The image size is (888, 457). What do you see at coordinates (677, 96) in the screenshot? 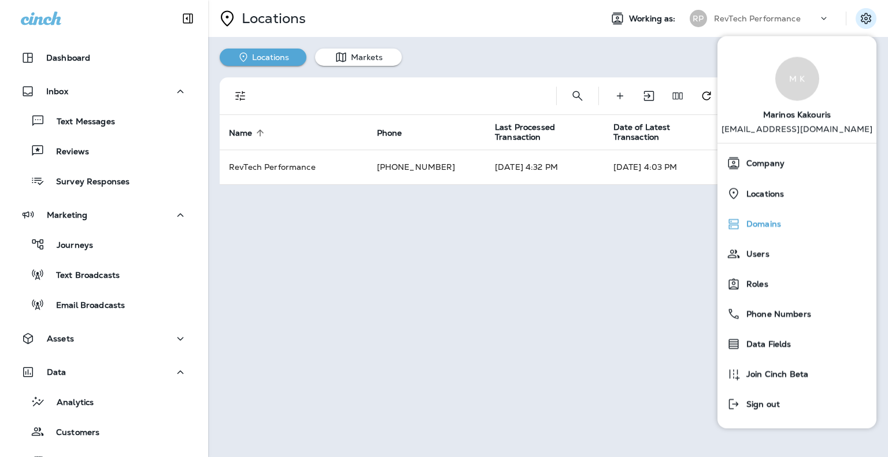
I see `button: Edit Fields` at bounding box center [677, 96].